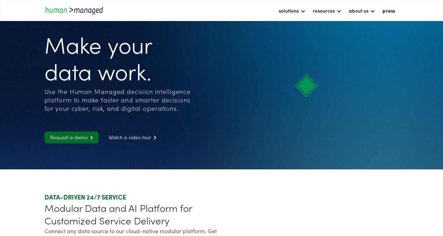 The width and height of the screenshot is (443, 236). Describe the element at coordinates (389, 11) in the screenshot. I see `a: press` at that location.